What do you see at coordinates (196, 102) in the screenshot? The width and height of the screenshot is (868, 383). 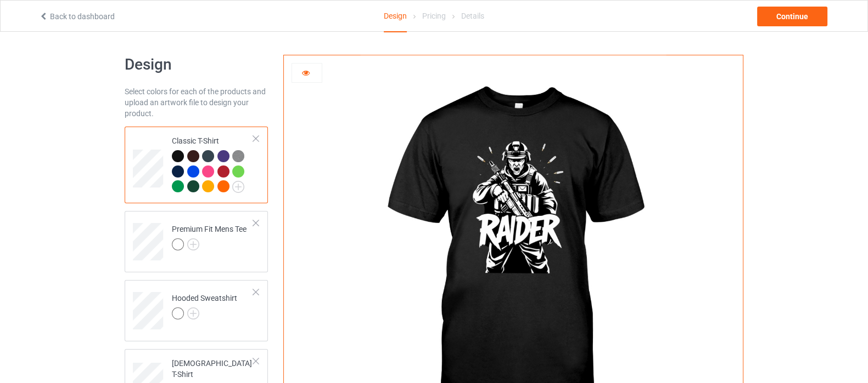 I see `div: Select colors for each of the products and upload an artwork file to design your product.` at bounding box center [196, 102].